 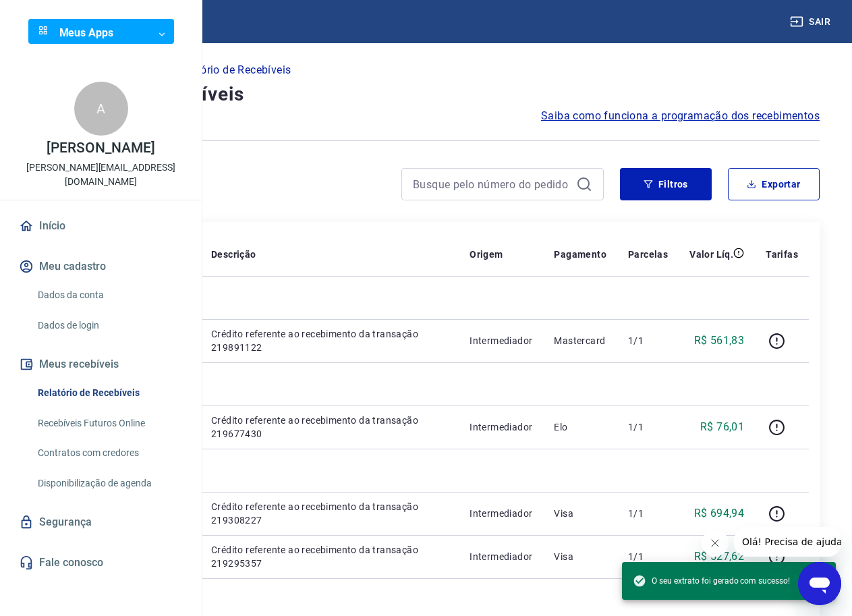 What do you see at coordinates (233, 254) in the screenshot?
I see `p: Descrição` at bounding box center [233, 254].